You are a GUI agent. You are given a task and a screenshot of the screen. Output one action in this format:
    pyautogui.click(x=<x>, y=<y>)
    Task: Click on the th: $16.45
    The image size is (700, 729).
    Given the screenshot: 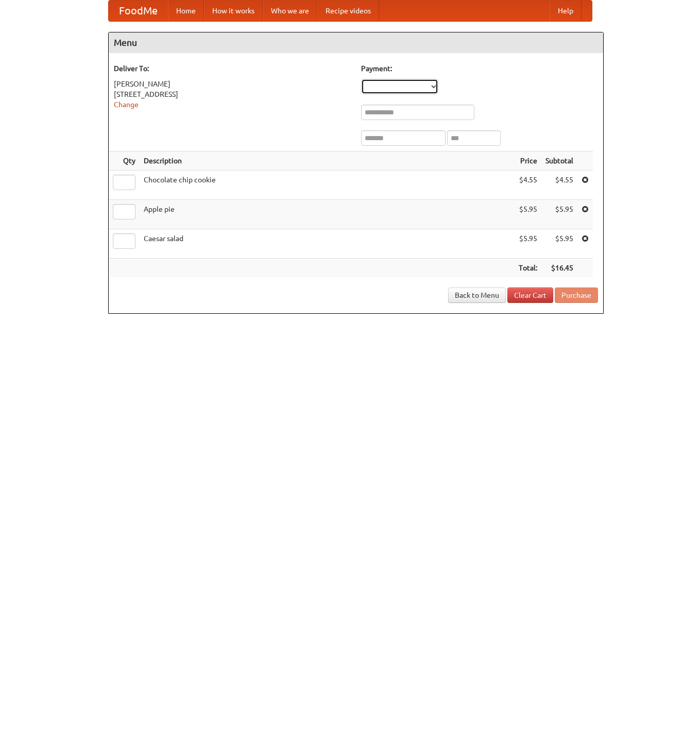 What is the action you would take?
    pyautogui.click(x=559, y=268)
    